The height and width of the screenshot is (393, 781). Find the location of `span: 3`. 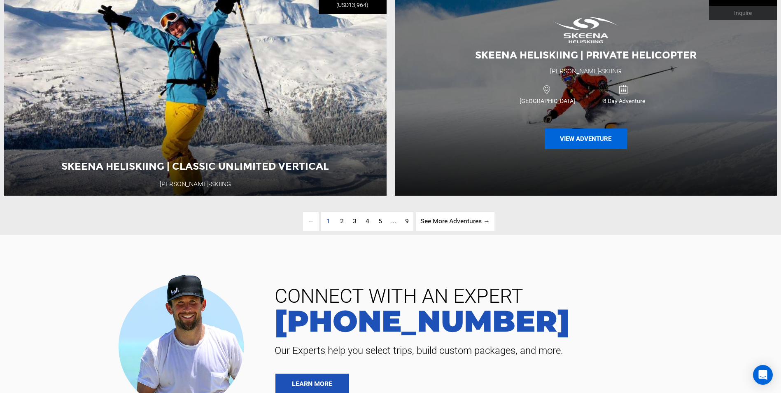

span: 3 is located at coordinates (355, 221).